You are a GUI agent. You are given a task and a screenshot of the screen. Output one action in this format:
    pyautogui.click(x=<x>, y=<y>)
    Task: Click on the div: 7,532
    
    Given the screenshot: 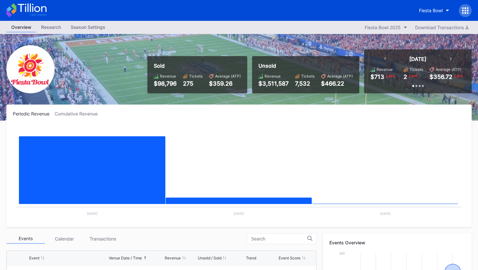 What is the action you would take?
    pyautogui.click(x=305, y=83)
    